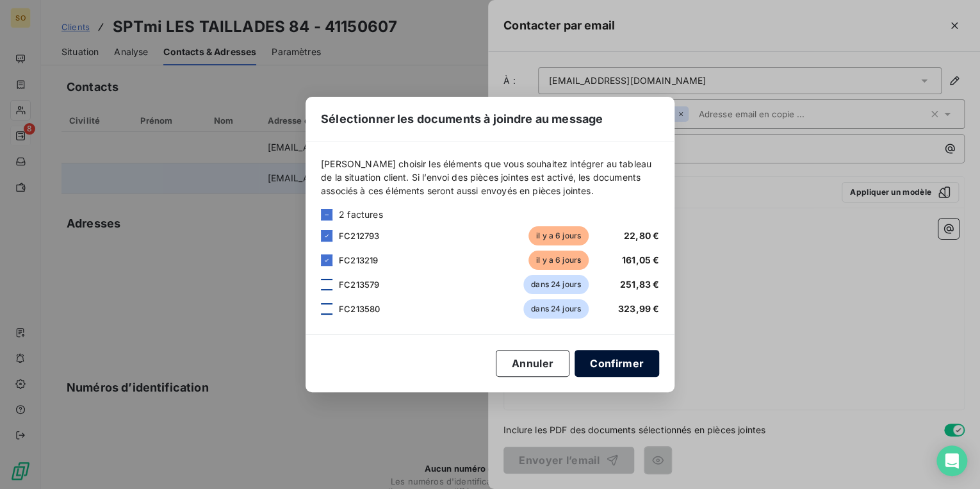  I want to click on button: Confirmer, so click(617, 363).